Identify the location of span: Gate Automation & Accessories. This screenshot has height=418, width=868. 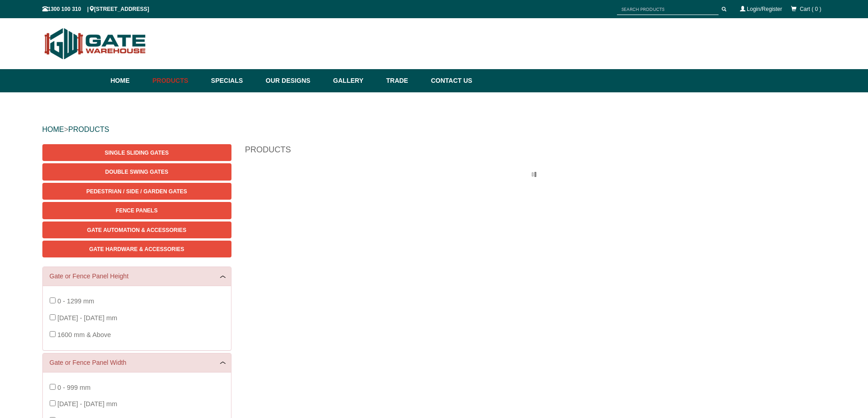
(137, 230).